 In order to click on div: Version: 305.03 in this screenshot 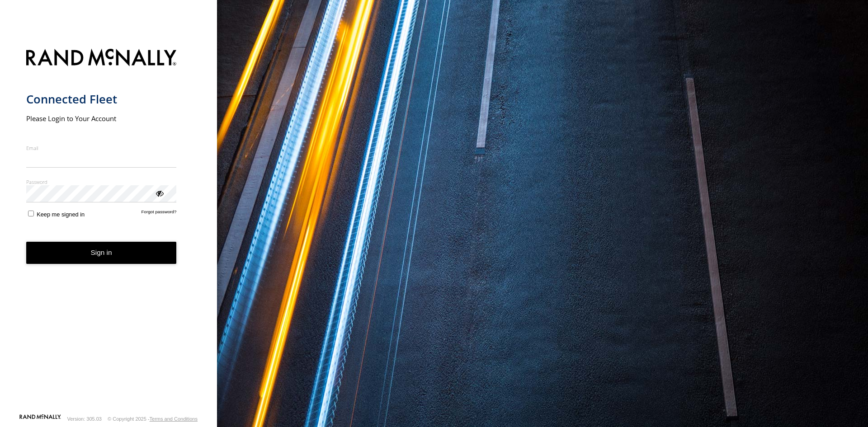, I will do `click(84, 419)`.